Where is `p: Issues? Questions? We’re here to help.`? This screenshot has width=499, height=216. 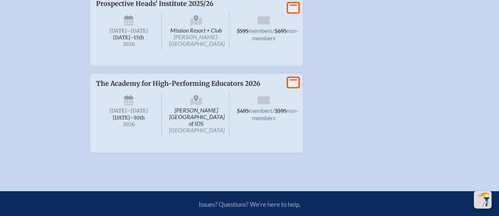
p: Issues? Questions? We’re here to help. is located at coordinates (250, 204).